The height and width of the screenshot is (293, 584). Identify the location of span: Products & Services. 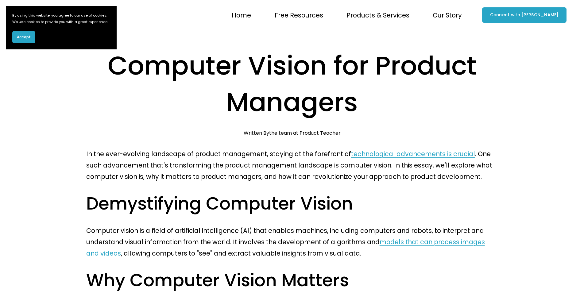
(378, 15).